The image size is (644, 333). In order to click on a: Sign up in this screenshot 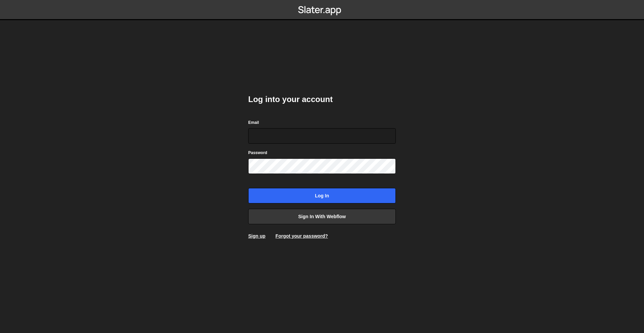, I will do `click(257, 236)`.